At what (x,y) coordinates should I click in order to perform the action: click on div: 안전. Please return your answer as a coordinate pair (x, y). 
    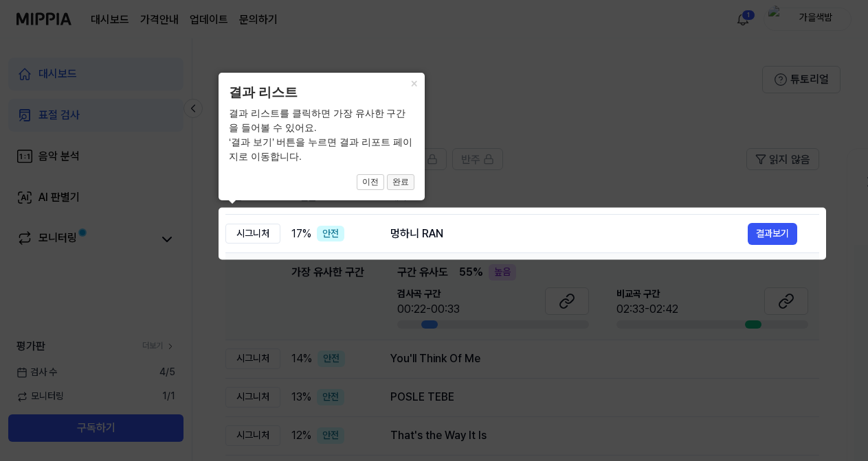
    Looking at the image, I should click on (330, 234).